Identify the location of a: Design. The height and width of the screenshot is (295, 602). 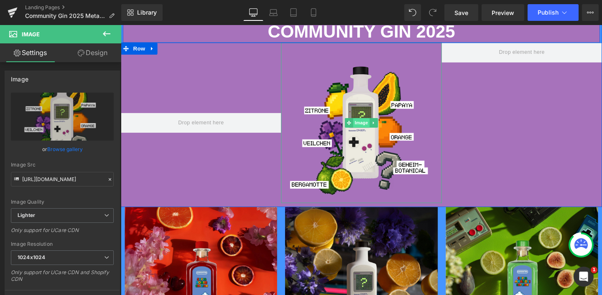
(92, 53).